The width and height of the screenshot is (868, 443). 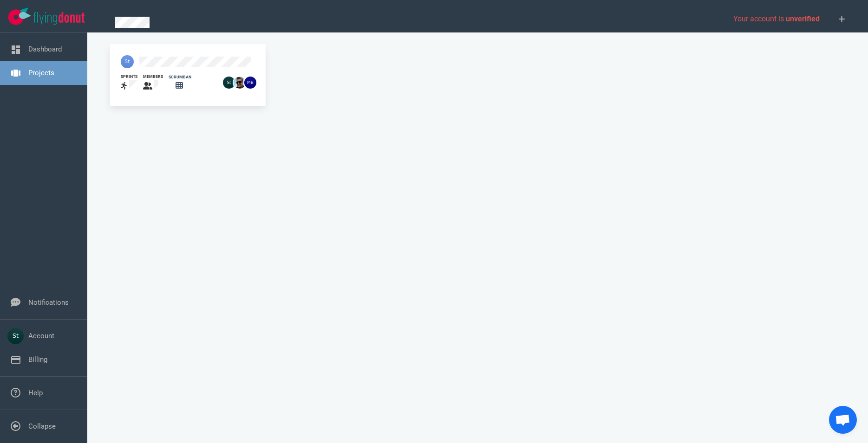 What do you see at coordinates (42, 426) in the screenshot?
I see `a: Collapse` at bounding box center [42, 426].